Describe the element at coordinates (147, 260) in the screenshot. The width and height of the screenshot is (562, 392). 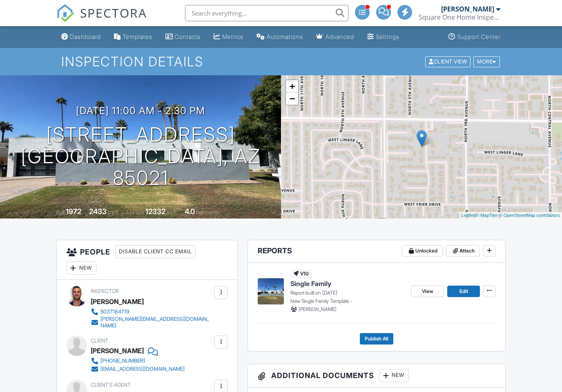
I see `h3: People` at that location.